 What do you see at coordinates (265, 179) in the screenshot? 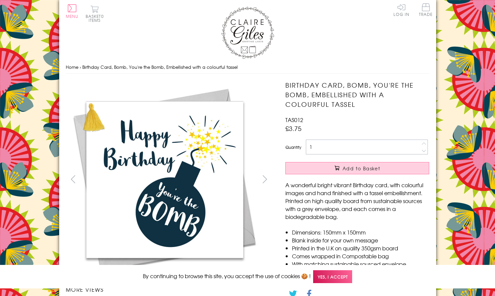
I see `button: next` at bounding box center [265, 179].